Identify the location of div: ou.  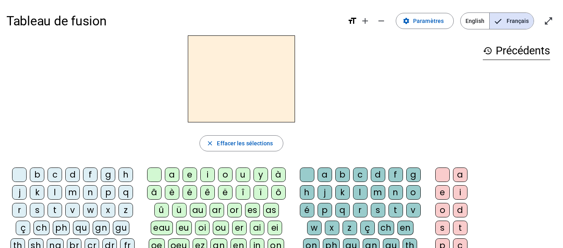
(221, 228).